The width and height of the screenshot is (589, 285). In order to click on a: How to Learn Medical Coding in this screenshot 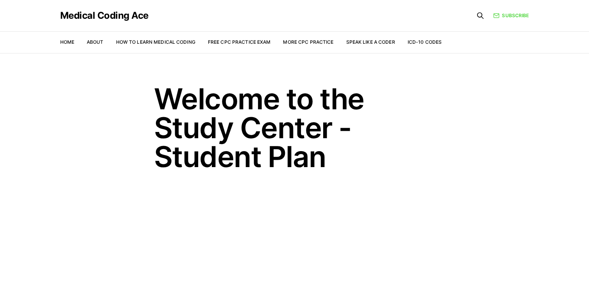, I will do `click(155, 42)`.